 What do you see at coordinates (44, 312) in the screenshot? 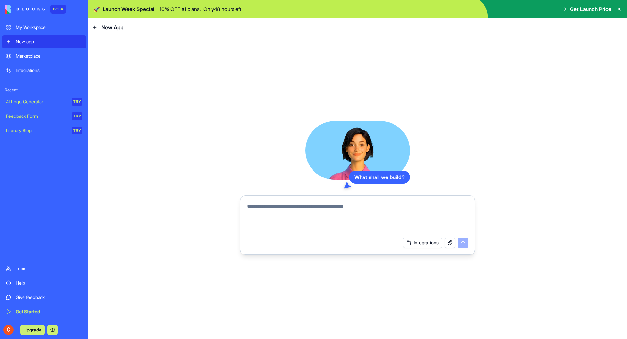
I see `a: Get Started` at bounding box center [44, 312].